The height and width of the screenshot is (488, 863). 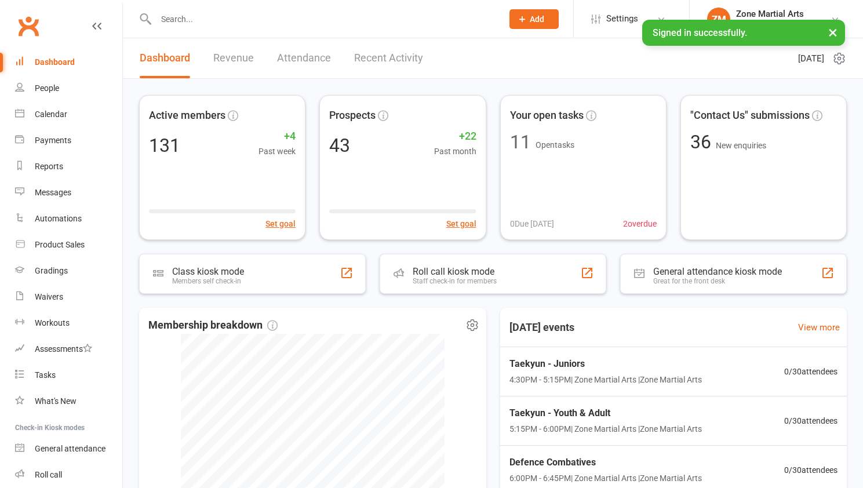 I want to click on div: 11, so click(x=521, y=142).